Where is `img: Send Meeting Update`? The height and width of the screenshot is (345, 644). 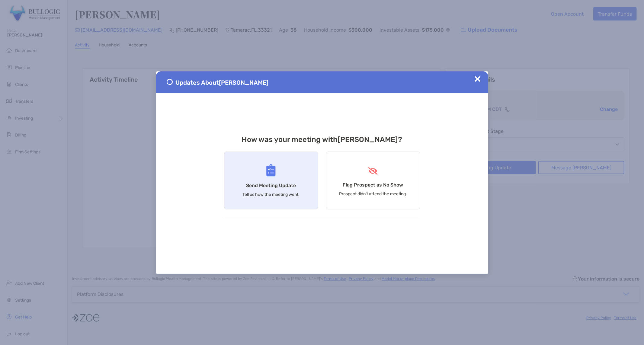 img: Send Meeting Update is located at coordinates (271, 171).